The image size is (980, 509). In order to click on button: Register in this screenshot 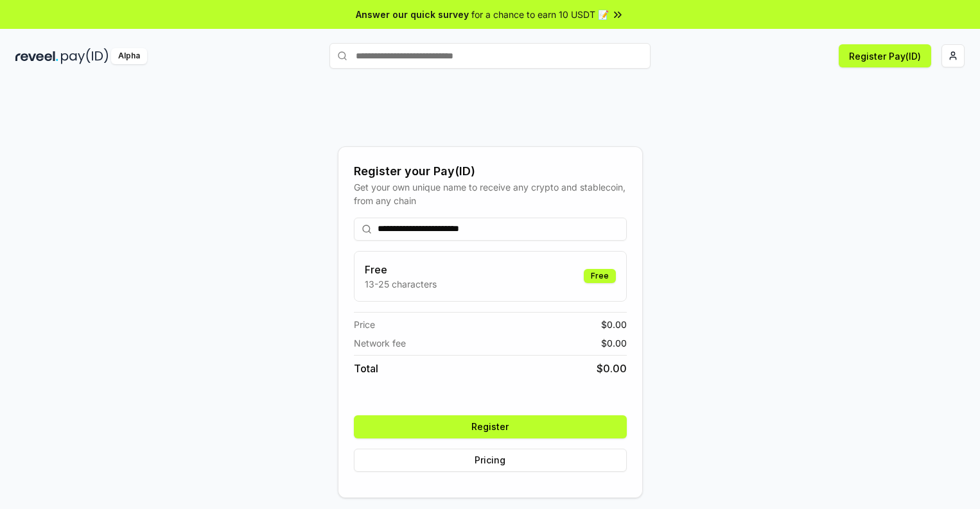, I will do `click(490, 427)`.